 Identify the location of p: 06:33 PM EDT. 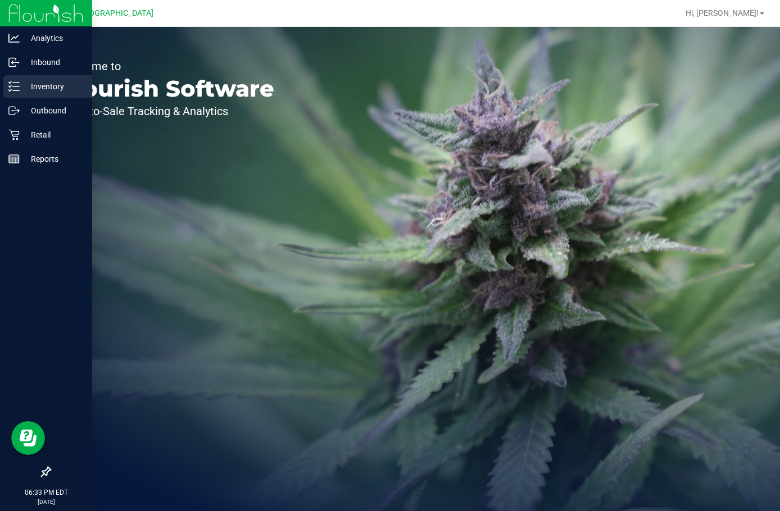
(46, 493).